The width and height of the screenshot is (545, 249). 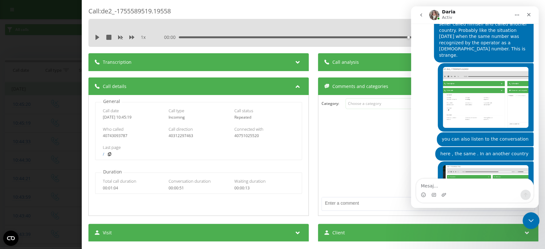 What do you see at coordinates (339, 233) in the screenshot?
I see `span: Client` at bounding box center [339, 233].